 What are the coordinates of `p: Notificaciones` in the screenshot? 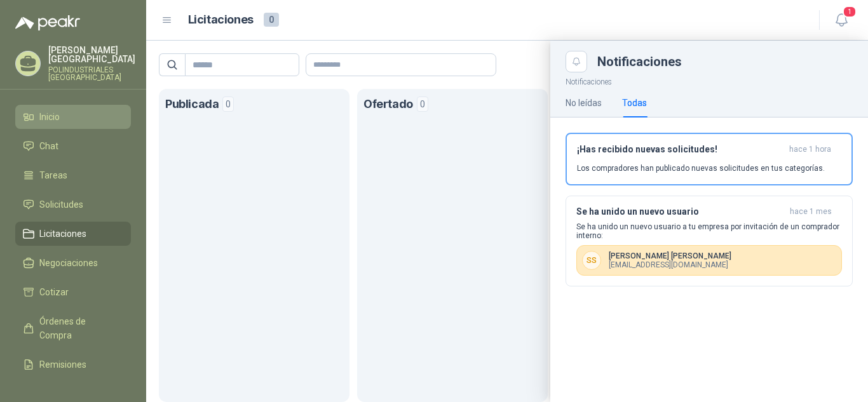 It's located at (709, 80).